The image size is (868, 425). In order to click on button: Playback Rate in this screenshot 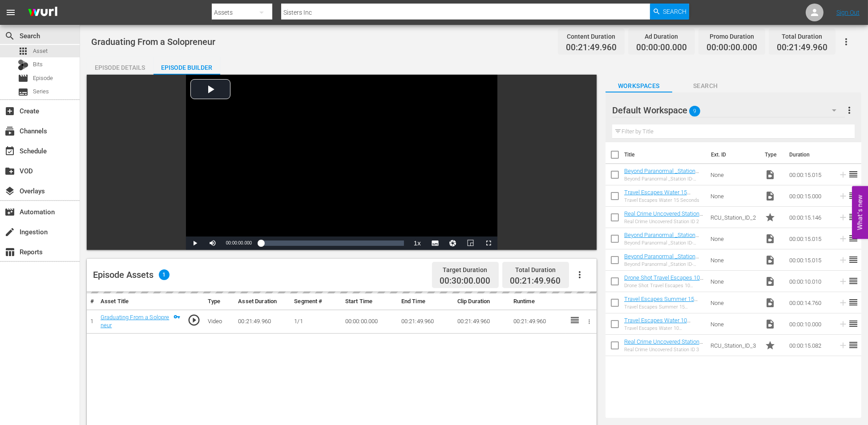, I will do `click(417, 243)`.